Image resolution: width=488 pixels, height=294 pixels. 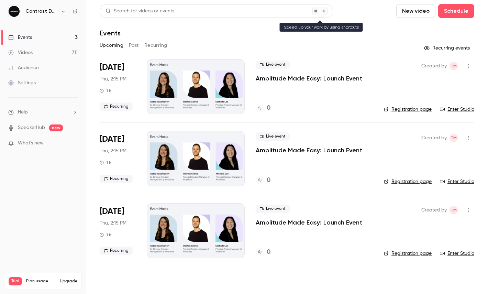 I want to click on button: Recurring events, so click(x=447, y=48).